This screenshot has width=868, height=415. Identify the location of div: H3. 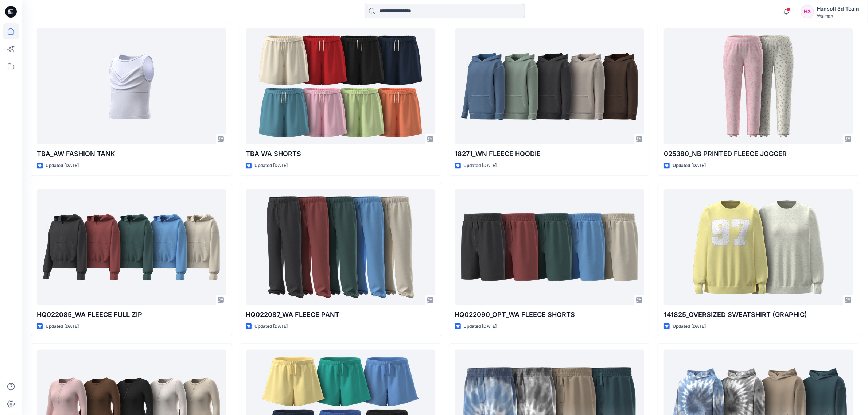
(807, 12).